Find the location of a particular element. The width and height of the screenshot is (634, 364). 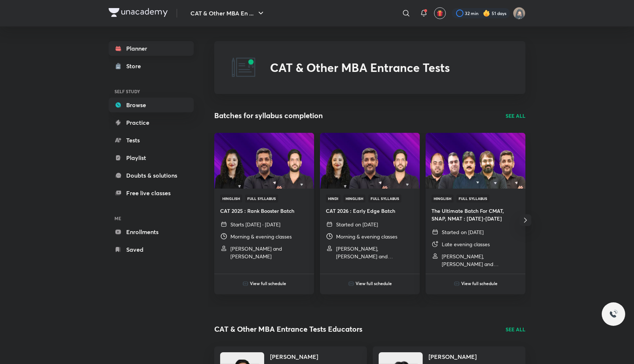

p: Late evening classes is located at coordinates (466, 244).